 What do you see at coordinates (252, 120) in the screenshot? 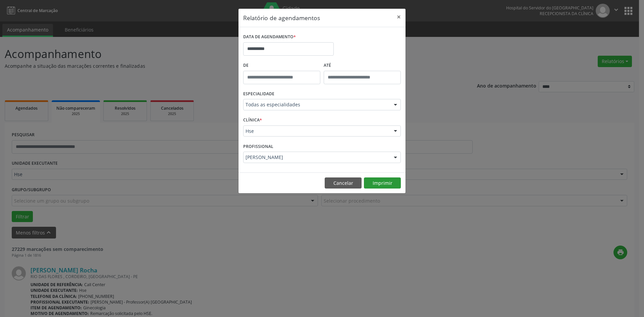
I see `label: CLÍNICA` at bounding box center [252, 120].